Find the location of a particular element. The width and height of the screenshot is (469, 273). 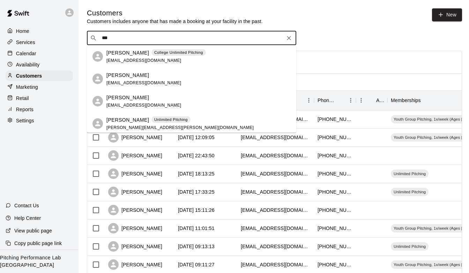

div: +13179033902 is located at coordinates (335, 192).